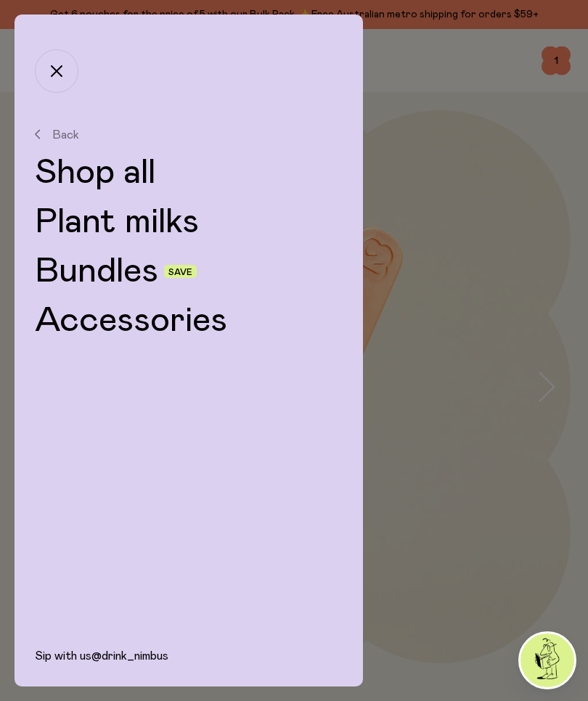  What do you see at coordinates (189, 222) in the screenshot?
I see `a: Plant milks` at bounding box center [189, 222].